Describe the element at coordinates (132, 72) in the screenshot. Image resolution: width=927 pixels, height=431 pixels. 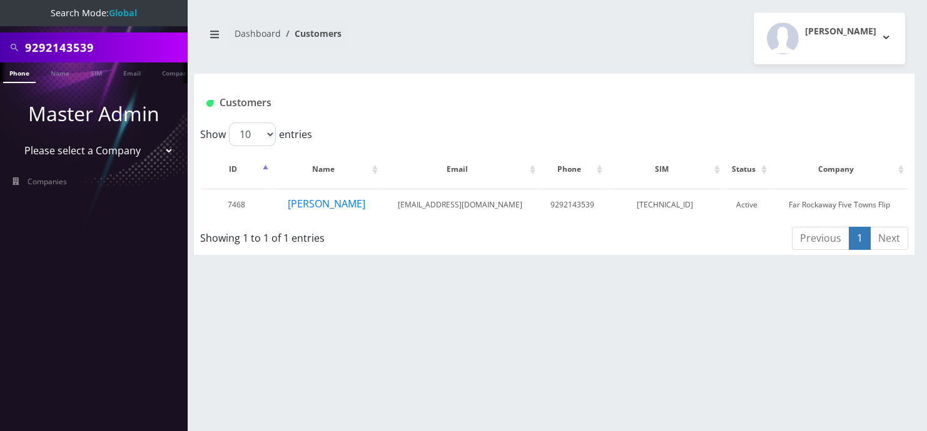
I see `a: Email` at that location.